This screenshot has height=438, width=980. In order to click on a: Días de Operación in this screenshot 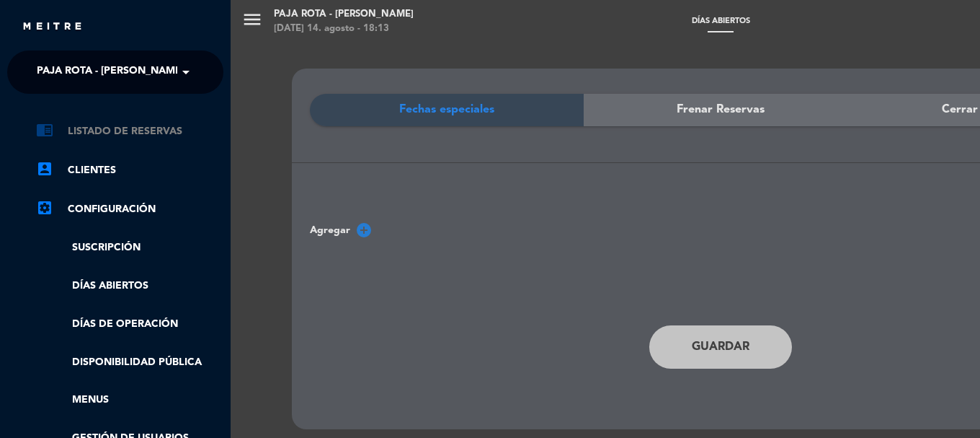, I will do `click(130, 324)`.